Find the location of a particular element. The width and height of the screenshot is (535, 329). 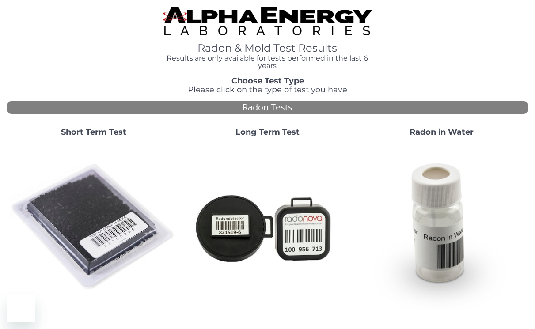

img: RadoninWater.jpg is located at coordinates (441, 227).